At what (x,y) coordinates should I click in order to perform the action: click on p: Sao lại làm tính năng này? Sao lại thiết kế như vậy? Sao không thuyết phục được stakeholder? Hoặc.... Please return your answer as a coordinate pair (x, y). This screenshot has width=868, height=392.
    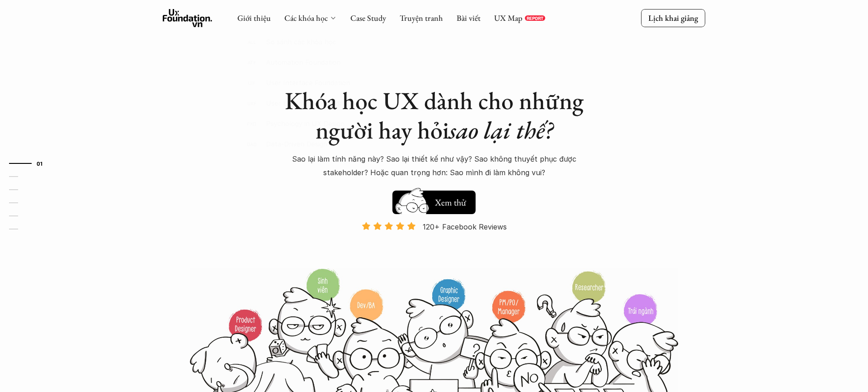
    Looking at the image, I should click on (434, 166).